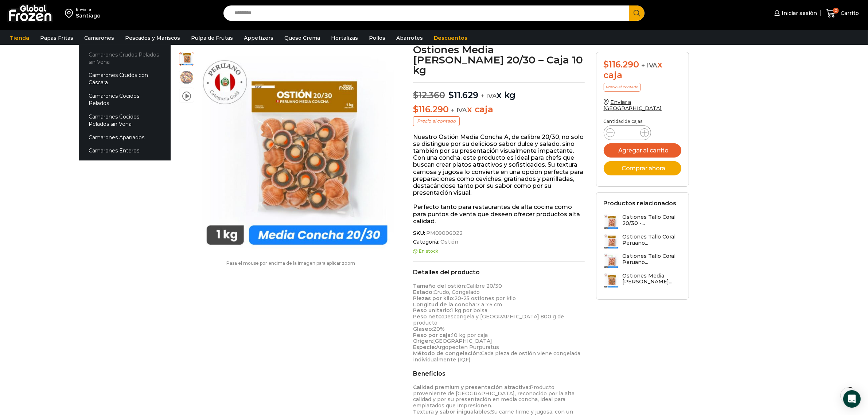  Describe the element at coordinates (423, 341) in the screenshot. I see `strong: Origen:` at that location.